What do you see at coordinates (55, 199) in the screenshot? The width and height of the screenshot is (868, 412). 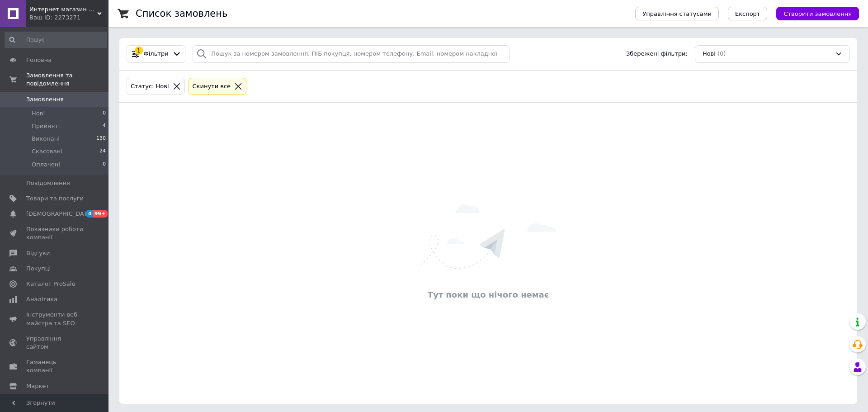 I see `span: Товари та послуги` at bounding box center [55, 199].